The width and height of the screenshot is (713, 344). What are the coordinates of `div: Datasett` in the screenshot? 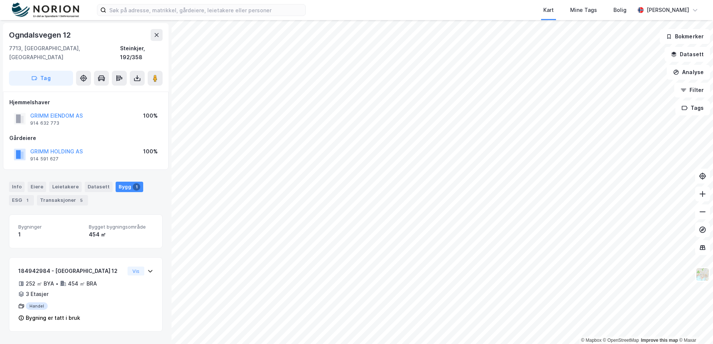 It's located at (98, 187).